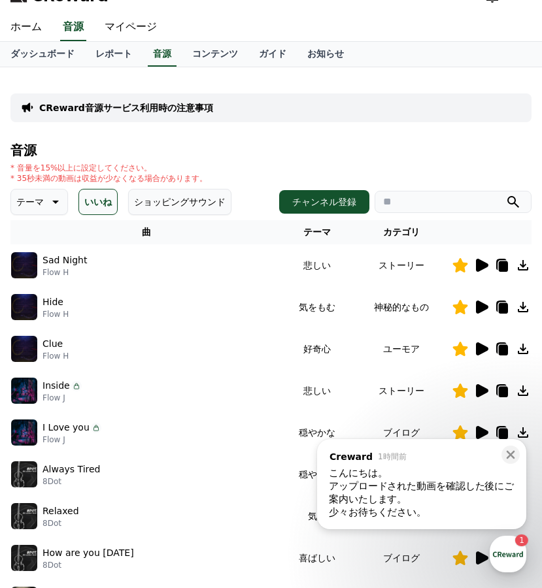 The height and width of the screenshot is (588, 542). What do you see at coordinates (53, 302) in the screenshot?
I see `p: Hide` at bounding box center [53, 302].